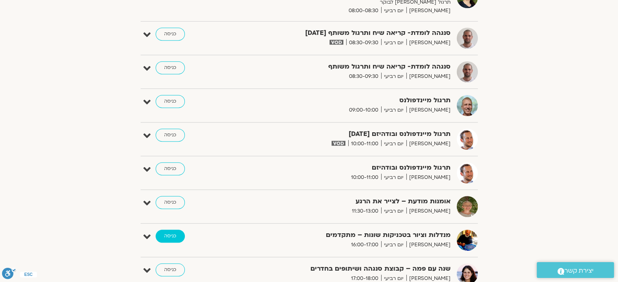 The height and width of the screenshot is (282, 618). I want to click on span: 08:00-08:30, so click(363, 11).